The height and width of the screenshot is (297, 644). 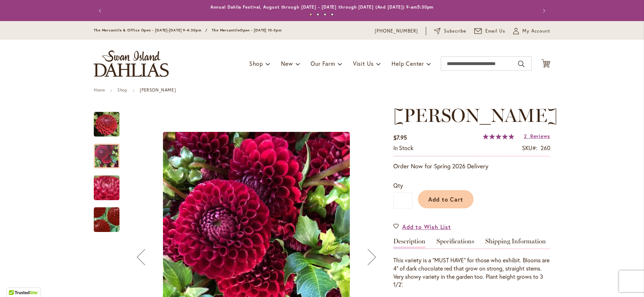 I want to click on div: 100%, so click(x=499, y=136).